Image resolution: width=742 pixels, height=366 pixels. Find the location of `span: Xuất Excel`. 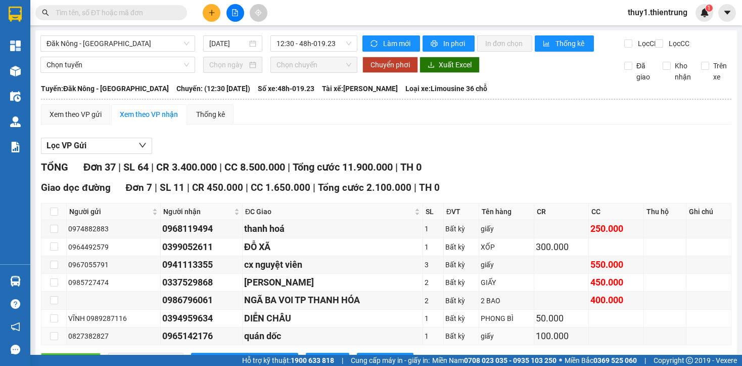

span: Xuất Excel is located at coordinates (455, 65).